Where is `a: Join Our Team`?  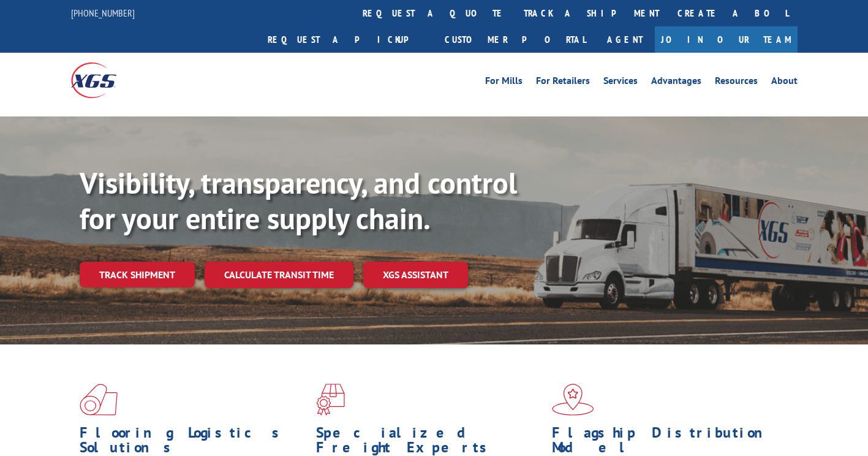
a: Join Our Team is located at coordinates (726, 39).